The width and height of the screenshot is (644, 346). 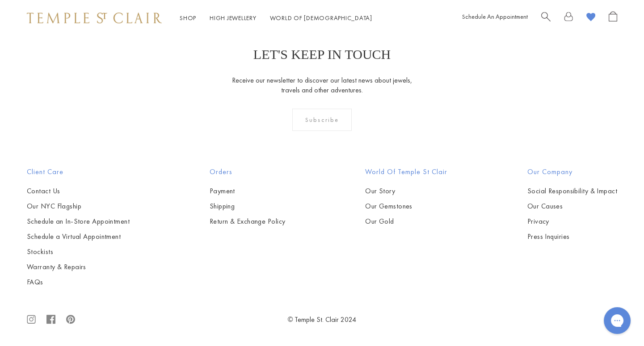 I want to click on a: Warranty & Repairs, so click(x=79, y=267).